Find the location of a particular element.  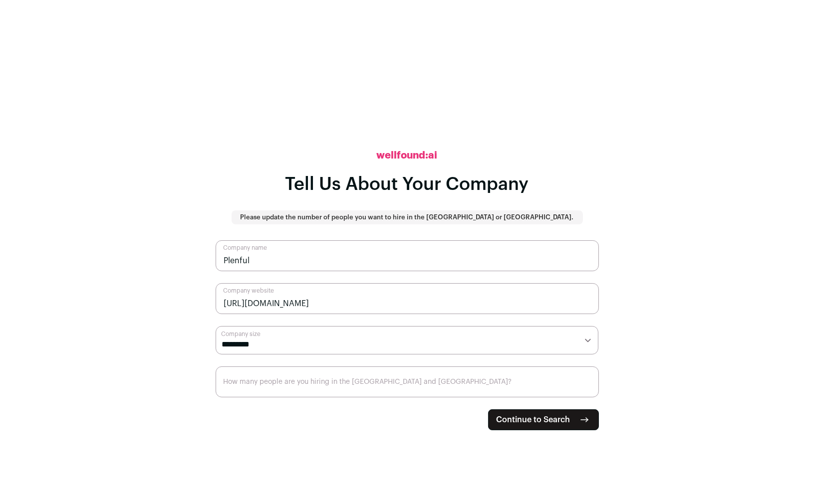

input: Company name is located at coordinates (407, 256).